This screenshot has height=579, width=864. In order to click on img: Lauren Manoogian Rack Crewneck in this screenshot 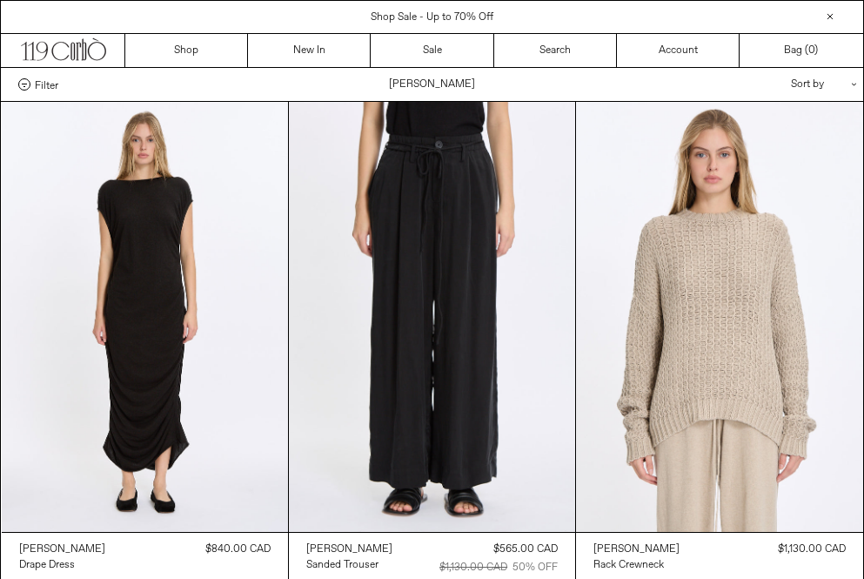, I will do `click(719, 317)`.